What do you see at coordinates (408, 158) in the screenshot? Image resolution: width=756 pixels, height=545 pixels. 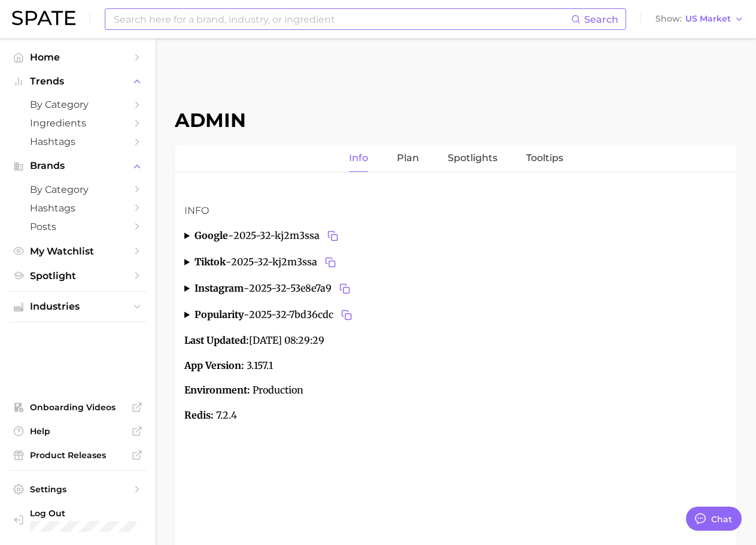 I see `a: Plan` at bounding box center [408, 158].